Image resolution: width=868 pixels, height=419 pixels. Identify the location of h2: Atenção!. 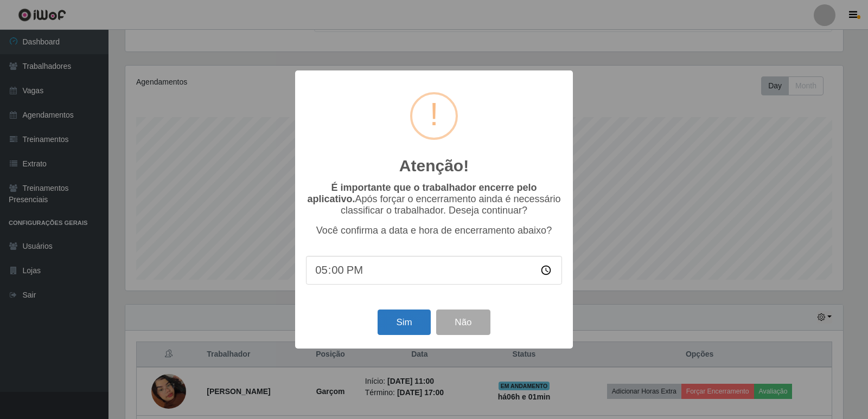
(434, 166).